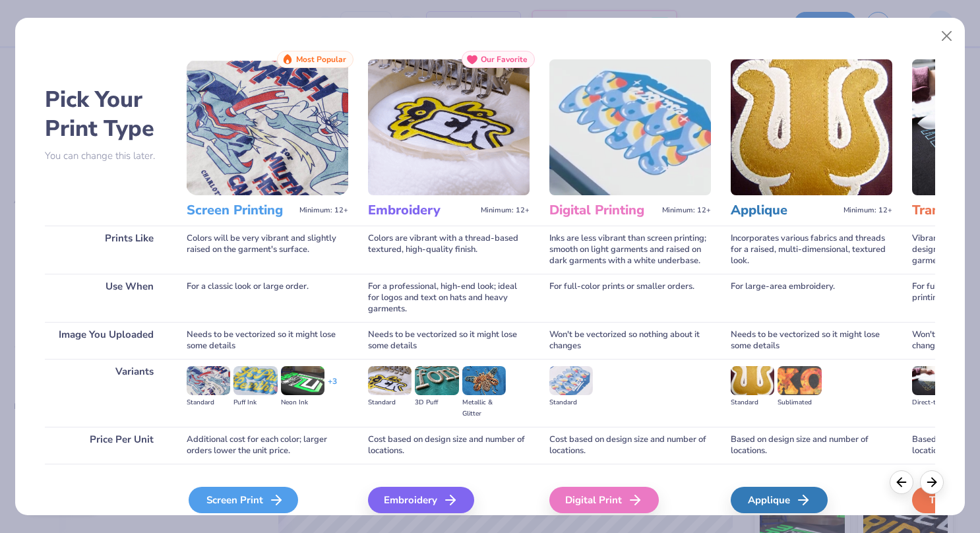 The height and width of the screenshot is (533, 980). I want to click on div: Puff Ink, so click(255, 402).